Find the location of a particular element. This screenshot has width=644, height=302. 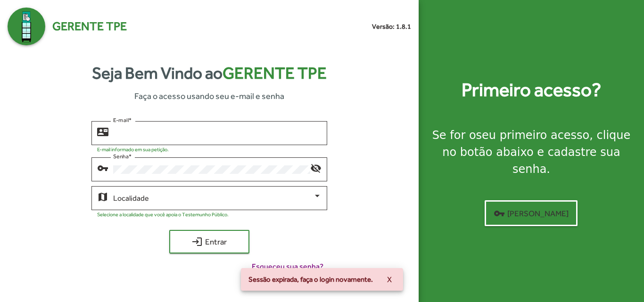

strong: Primeiro acesso? is located at coordinates (531, 90).